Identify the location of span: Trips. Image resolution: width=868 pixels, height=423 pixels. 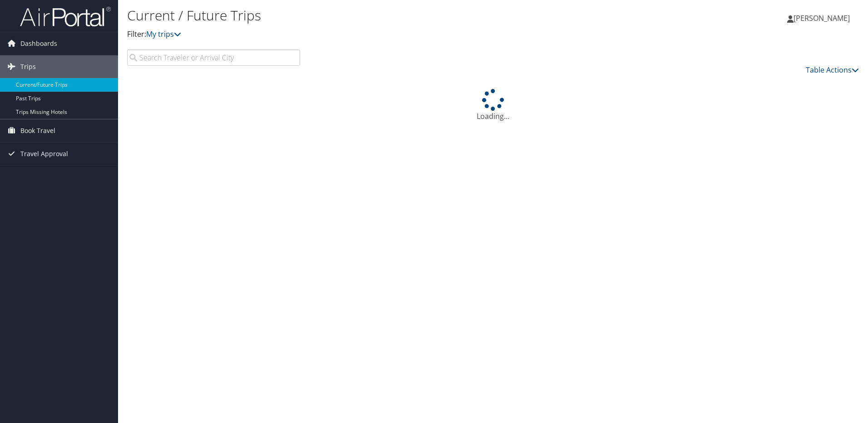
(28, 67).